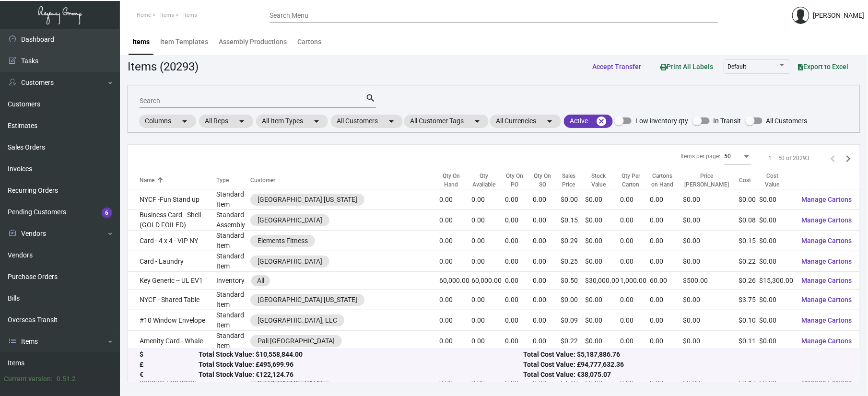 The width and height of the screenshot is (868, 396). Describe the element at coordinates (686, 375) in the screenshot. I see `div: Total Cost Value: €38,075.07` at that location.